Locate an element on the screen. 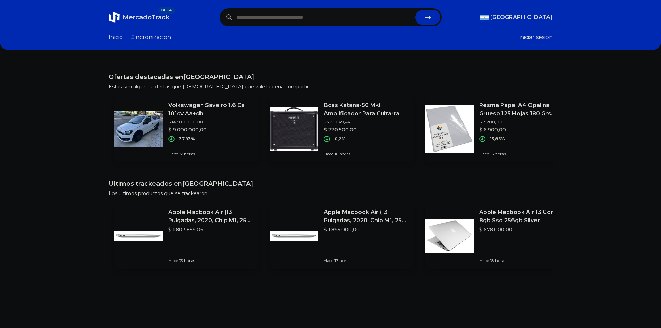  p: $ 1.895.000,00 is located at coordinates (366, 230).